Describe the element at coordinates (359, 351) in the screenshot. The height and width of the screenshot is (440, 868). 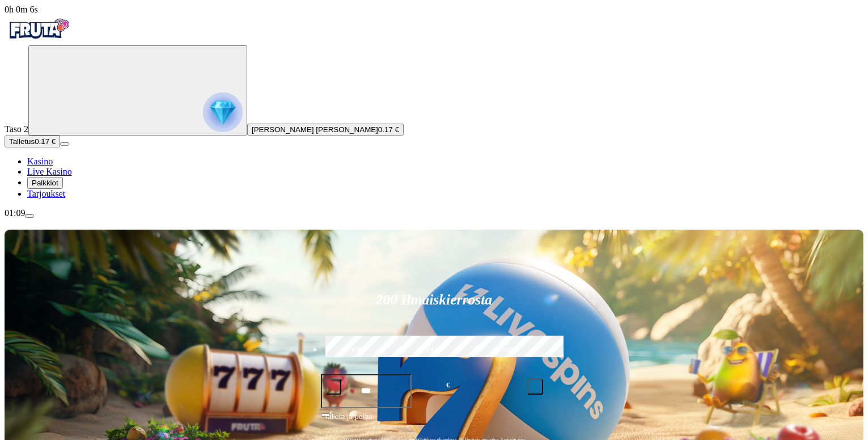
I see `label: €50` at that location.